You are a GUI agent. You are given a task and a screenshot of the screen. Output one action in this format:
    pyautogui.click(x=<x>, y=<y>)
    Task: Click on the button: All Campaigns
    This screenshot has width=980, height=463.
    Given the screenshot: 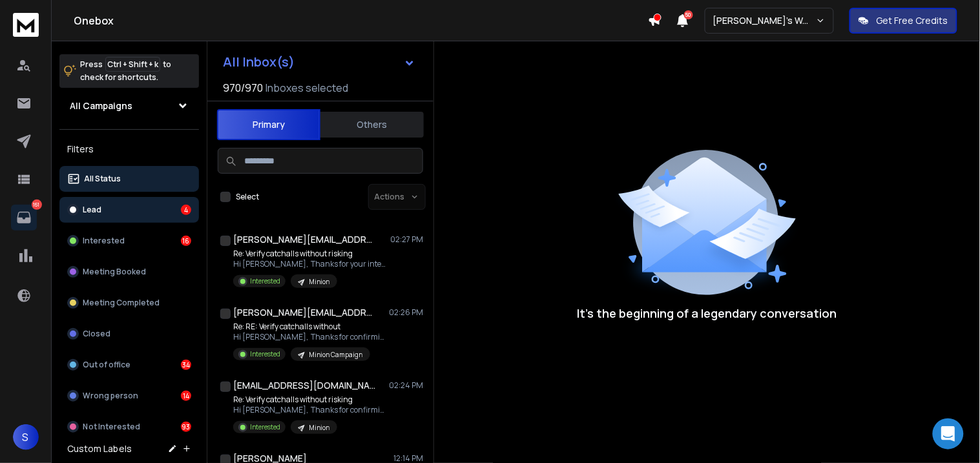 What is the action you would take?
    pyautogui.click(x=129, y=105)
    